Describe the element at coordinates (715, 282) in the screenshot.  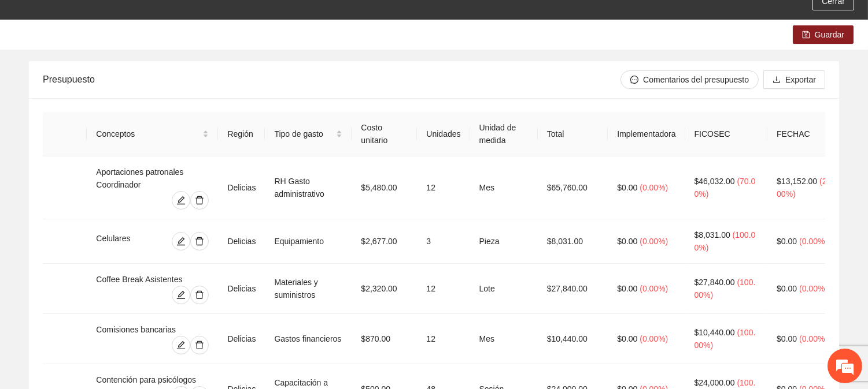
I see `span: $27,840.00` at that location.